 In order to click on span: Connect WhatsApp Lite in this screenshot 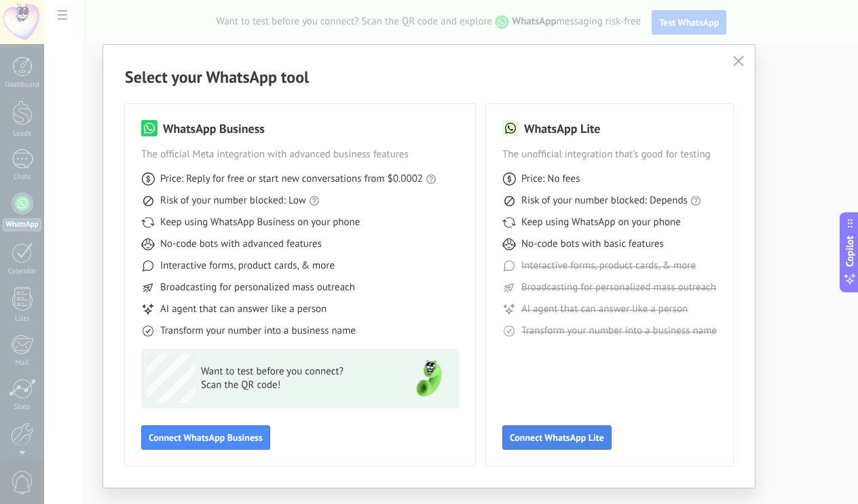, I will do `click(556, 437)`.